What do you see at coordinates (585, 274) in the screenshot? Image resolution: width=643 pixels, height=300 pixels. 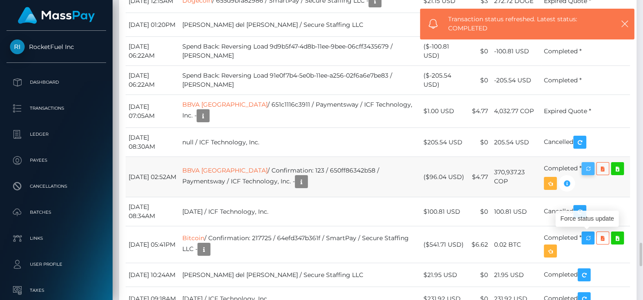 I see `td: Completed` at bounding box center [585, 274].